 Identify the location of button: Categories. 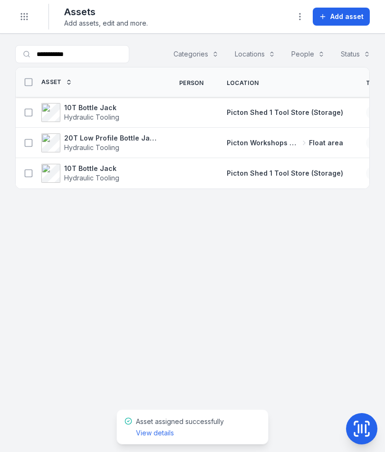
(196, 54).